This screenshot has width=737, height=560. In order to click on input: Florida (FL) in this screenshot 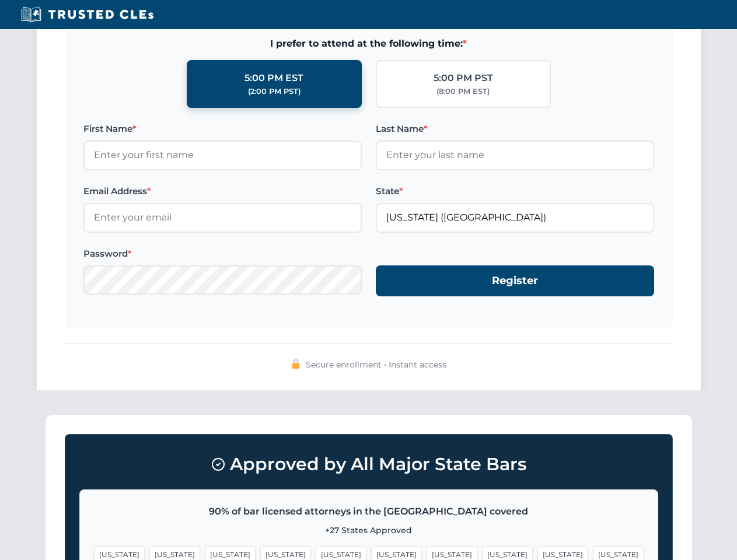, I will do `click(515, 217)`.